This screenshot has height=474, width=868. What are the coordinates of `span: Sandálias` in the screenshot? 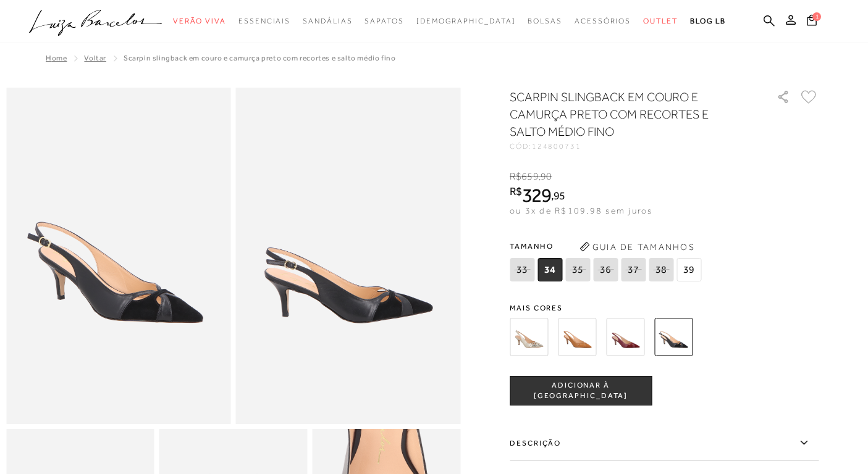 It's located at (328, 21).